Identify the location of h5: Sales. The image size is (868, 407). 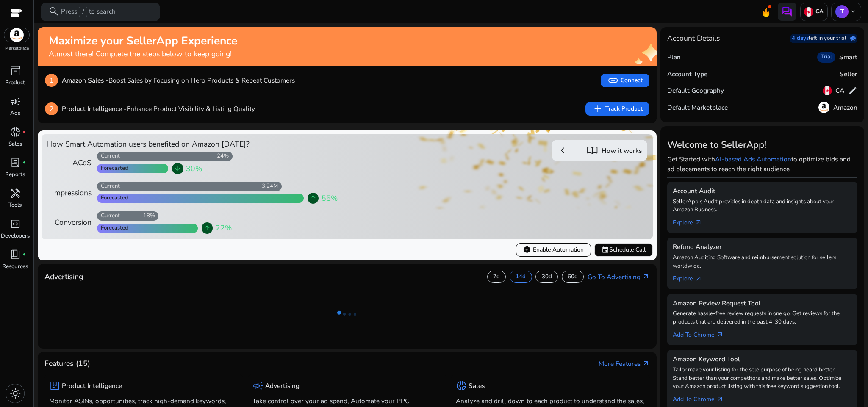
(476, 387).